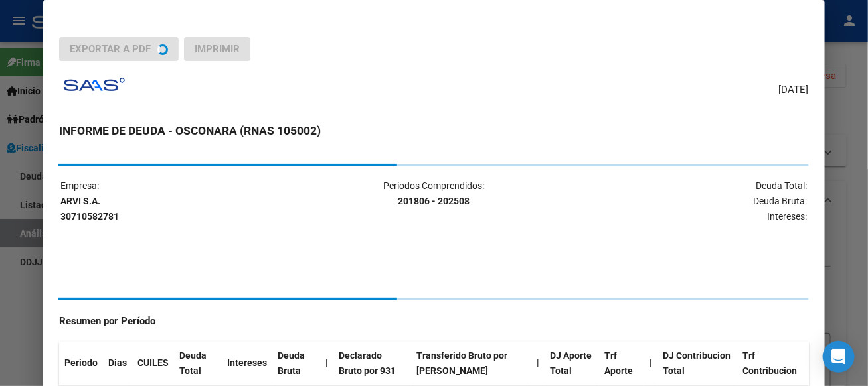 This screenshot has width=868, height=386. What do you see at coordinates (81, 364) in the screenshot?
I see `th: Periodo` at bounding box center [81, 364].